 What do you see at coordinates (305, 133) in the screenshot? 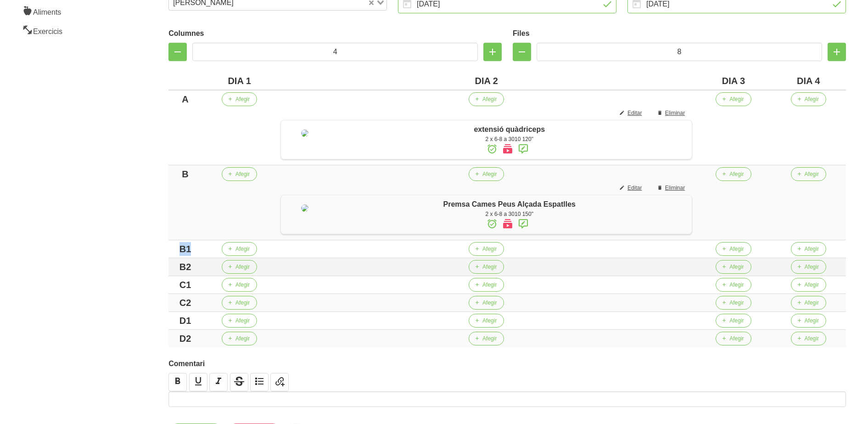
I see `img: 8ea60705-12ae-42e8-83e1-4ba62b1261d5%2Factivities%2Fleg%20extension.jpg` at bounding box center [305, 133].